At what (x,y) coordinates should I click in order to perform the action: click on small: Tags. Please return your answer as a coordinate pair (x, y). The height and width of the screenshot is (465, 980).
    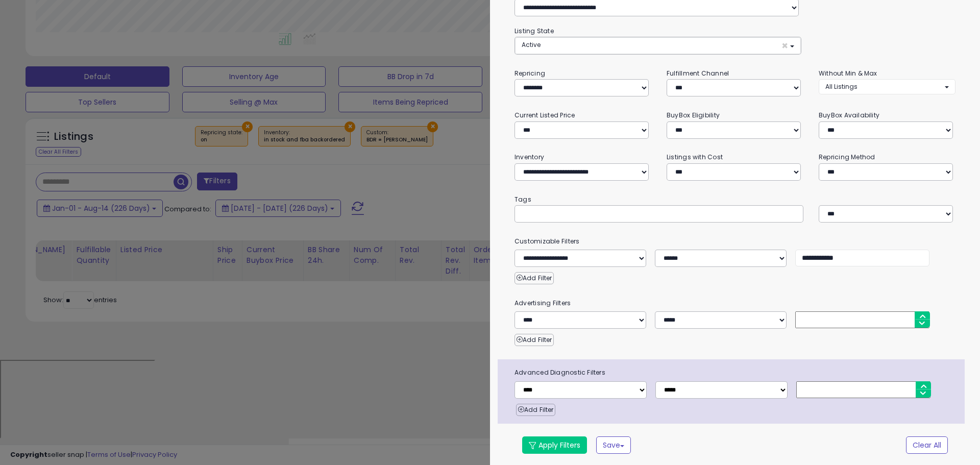
    Looking at the image, I should click on (735, 199).